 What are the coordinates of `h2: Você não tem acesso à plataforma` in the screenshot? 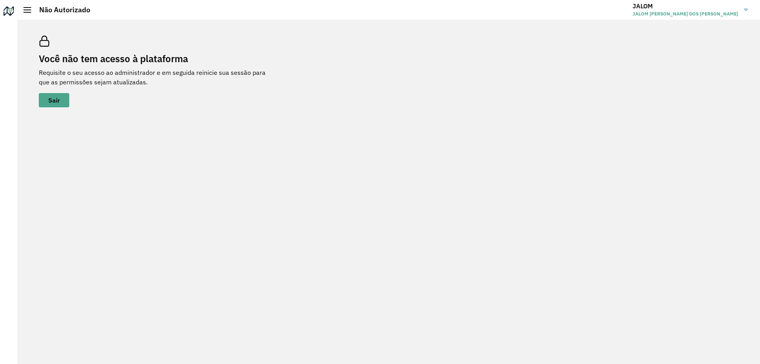 It's located at (158, 59).